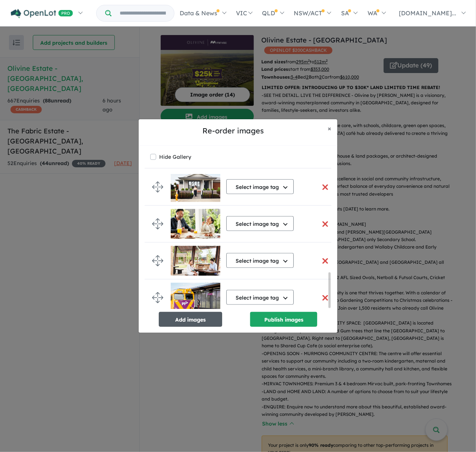 The height and width of the screenshot is (452, 476). What do you see at coordinates (195, 298) in the screenshot?
I see `img: Olivine%20Estate%20-%20Donnybrook___1745888010.jpg` at bounding box center [195, 298].